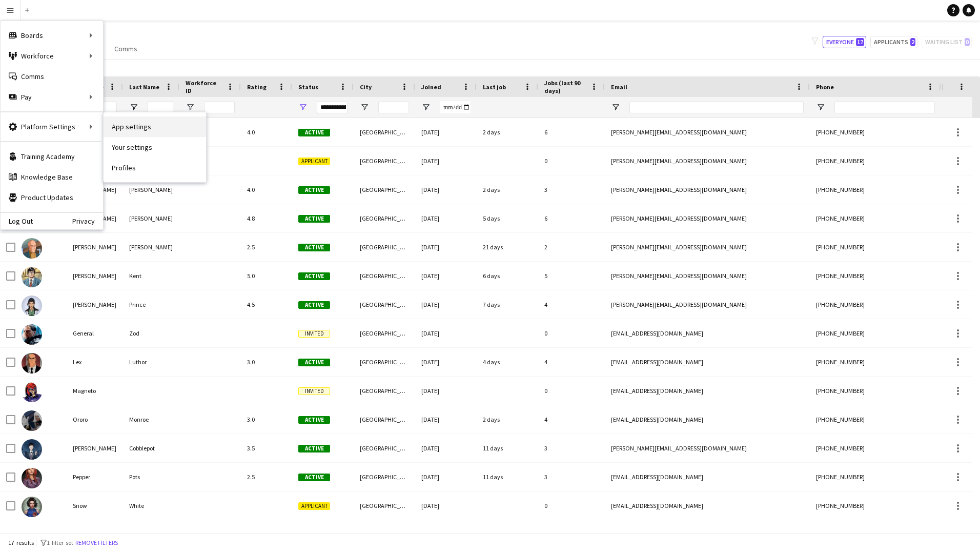 Image resolution: width=980 pixels, height=551 pixels. I want to click on span: Status, so click(308, 87).